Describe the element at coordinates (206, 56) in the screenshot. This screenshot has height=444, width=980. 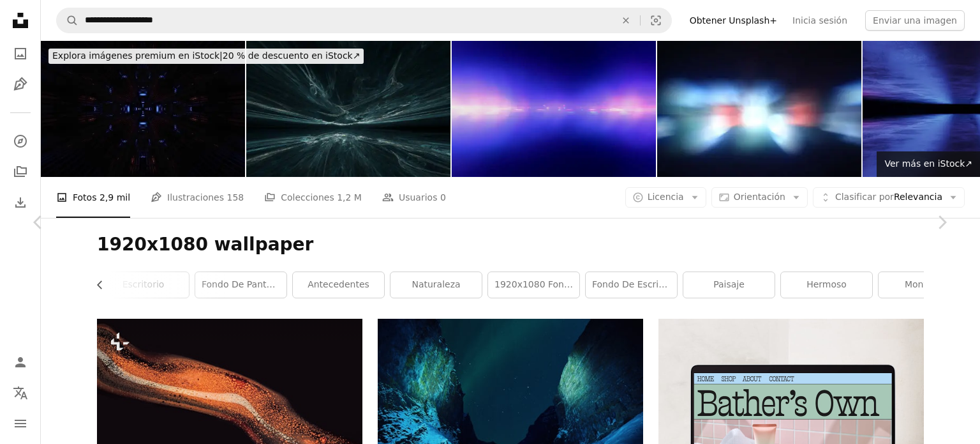
I see `a: Explora imágenes premium en iStock|20 % de descuento en iStock↗` at that location.